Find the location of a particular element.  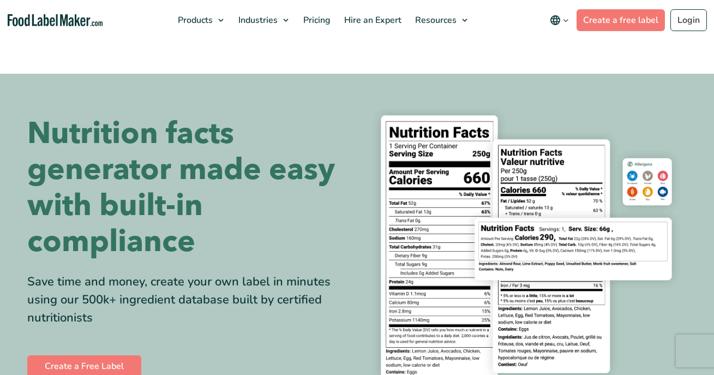

span: Resources is located at coordinates (434, 20).